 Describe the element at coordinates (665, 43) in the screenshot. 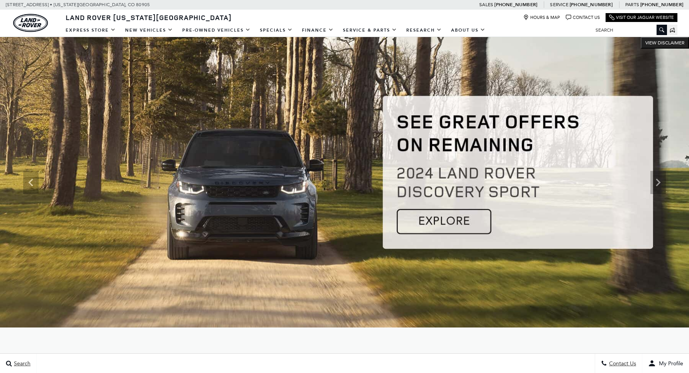

I see `span: VIEW DISCLAIMER` at that location.